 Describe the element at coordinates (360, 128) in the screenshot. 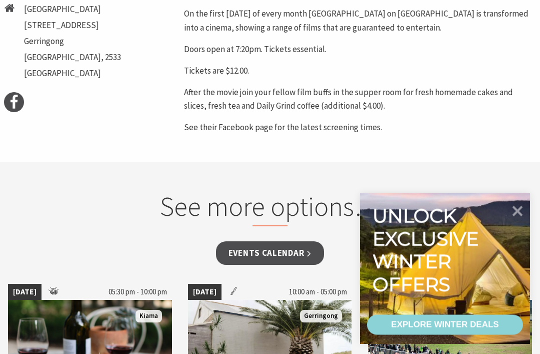

I see `p: See their Facebook page for the latest screening times.` at that location.